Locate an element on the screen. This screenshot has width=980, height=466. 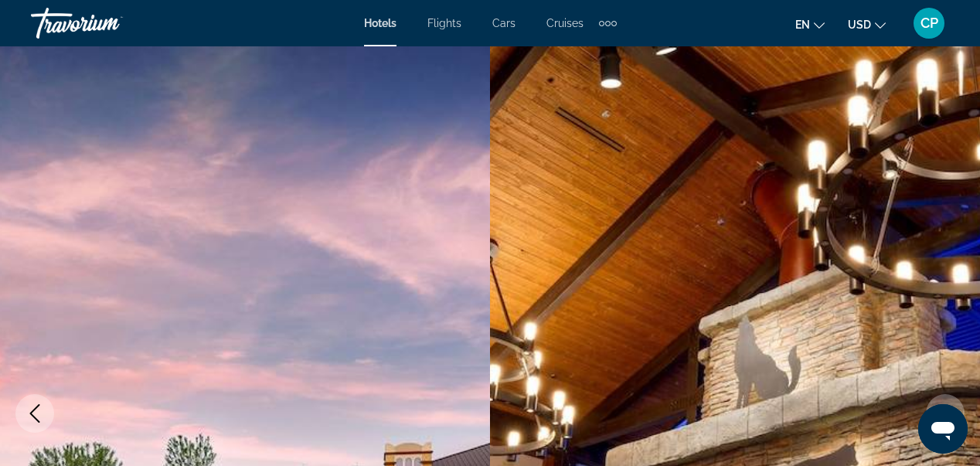
button: Change language is located at coordinates (810, 24).